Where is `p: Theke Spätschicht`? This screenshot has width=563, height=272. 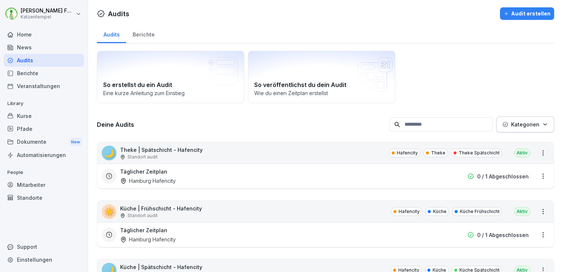
p: Theke Spätschicht is located at coordinates (479, 153).